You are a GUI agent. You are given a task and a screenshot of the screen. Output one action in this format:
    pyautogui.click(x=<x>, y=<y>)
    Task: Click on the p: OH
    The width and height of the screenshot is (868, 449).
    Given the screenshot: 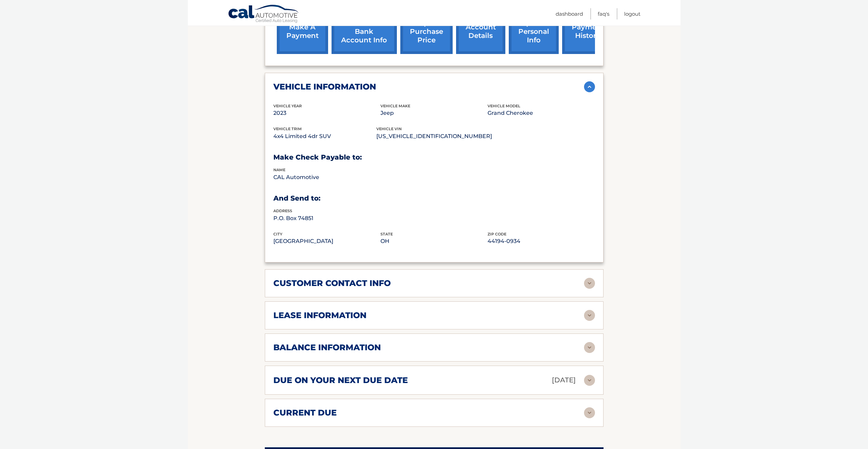 What is the action you would take?
    pyautogui.click(x=434, y=242)
    